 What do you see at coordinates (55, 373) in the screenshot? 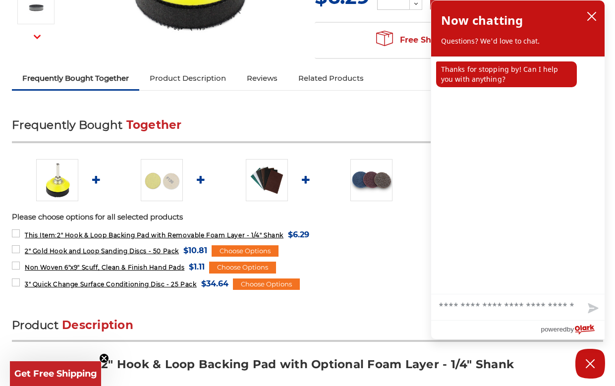
I see `span: Get Free Shipping` at bounding box center [55, 373].